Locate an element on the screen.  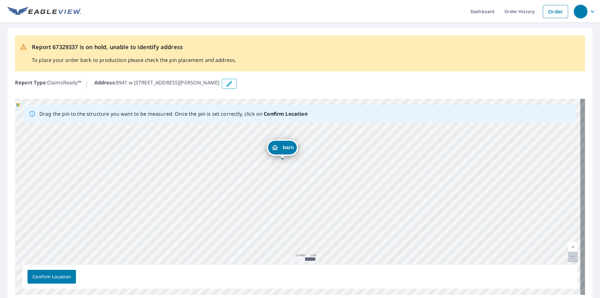
b: Address is located at coordinates (104, 83).